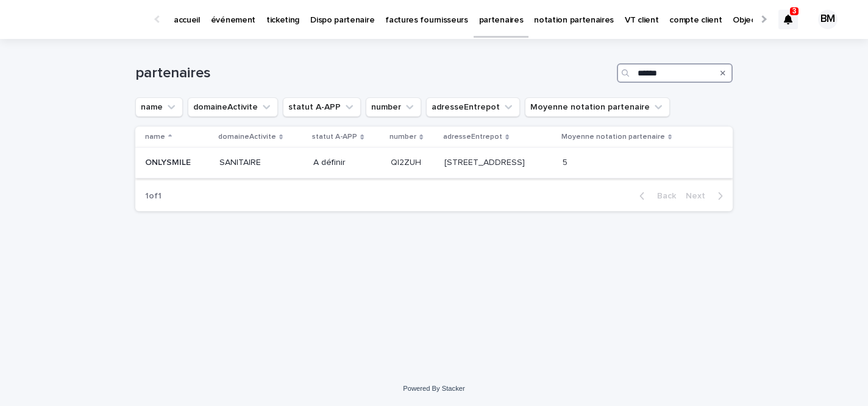 This screenshot has height=406, width=868. I want to click on p: domaineActivite, so click(247, 137).